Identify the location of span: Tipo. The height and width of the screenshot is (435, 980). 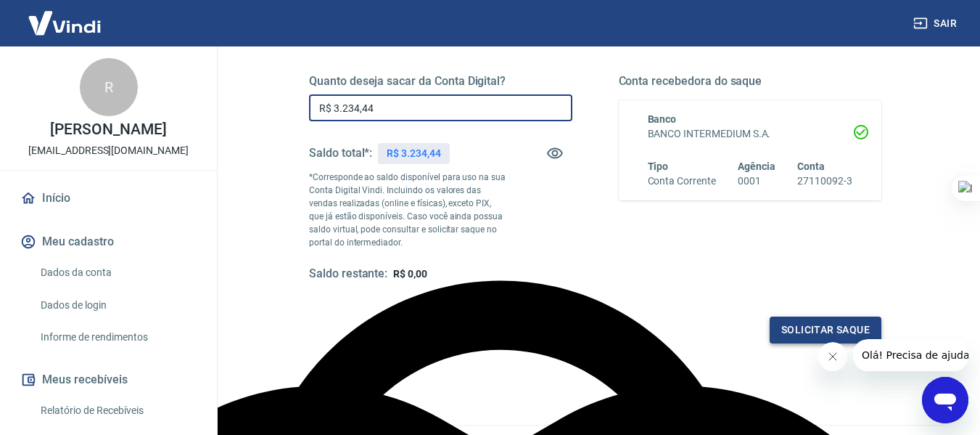
(658, 166).